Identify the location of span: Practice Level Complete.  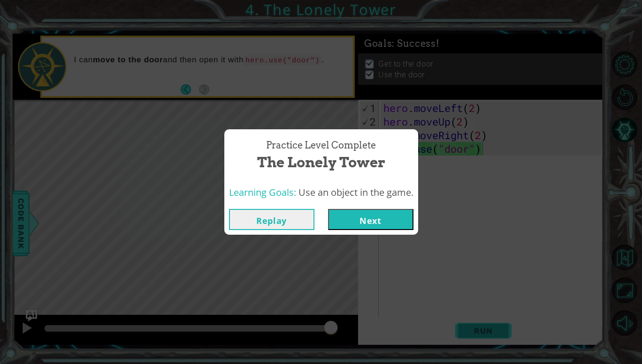
(321, 145).